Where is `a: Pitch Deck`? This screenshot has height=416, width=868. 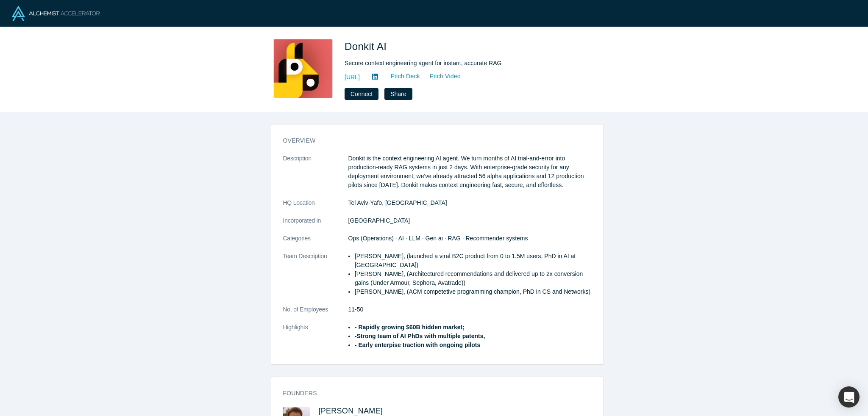
a: Pitch Deck is located at coordinates (401, 76).